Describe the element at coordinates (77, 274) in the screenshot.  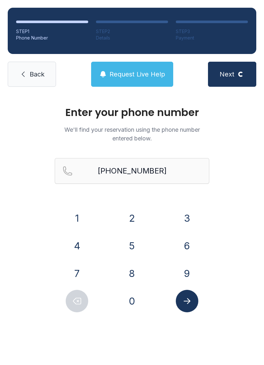
I see `button: 7` at that location.